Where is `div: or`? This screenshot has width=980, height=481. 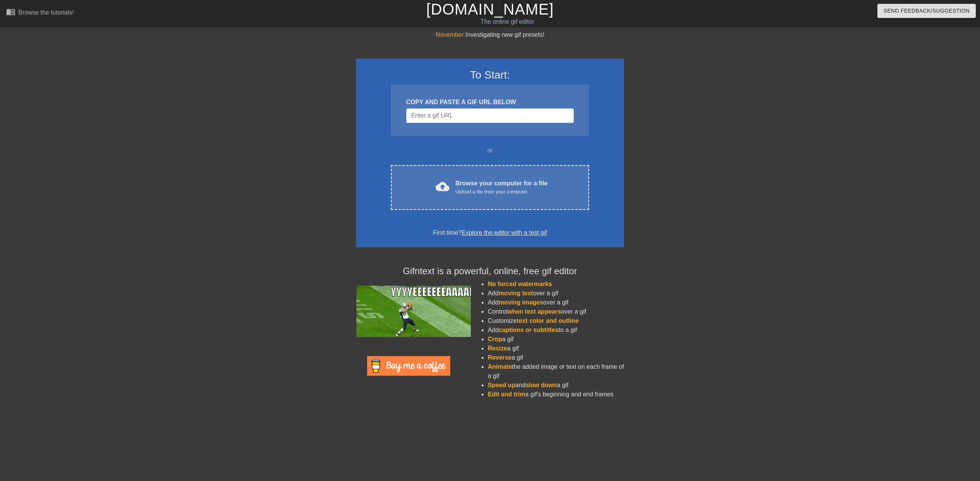 div: or is located at coordinates (490, 151).